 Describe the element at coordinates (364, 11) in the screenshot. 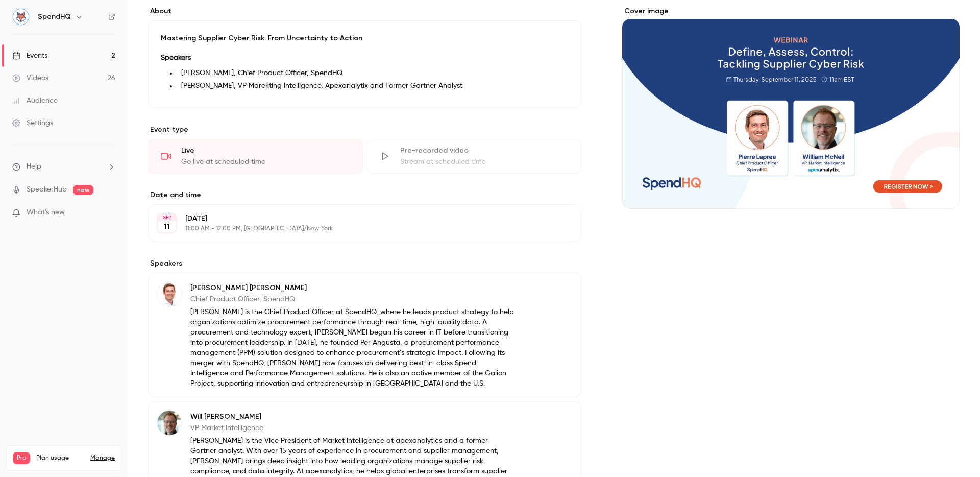

I see `label: About` at that location.